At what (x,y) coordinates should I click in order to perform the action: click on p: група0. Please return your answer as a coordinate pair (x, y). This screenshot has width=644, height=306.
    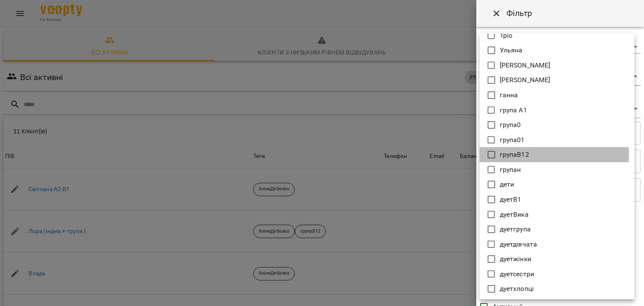
    Looking at the image, I should click on (510, 125).